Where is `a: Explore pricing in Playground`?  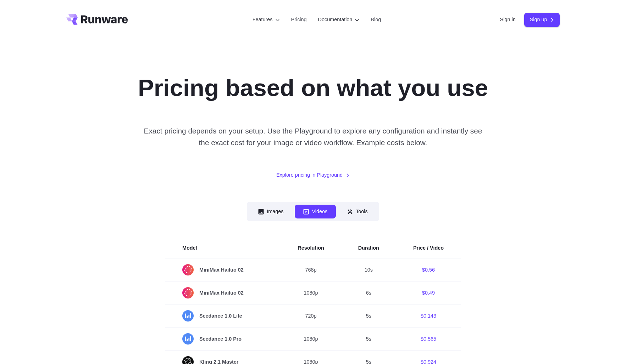
a: Explore pricing in Playground is located at coordinates (313, 175).